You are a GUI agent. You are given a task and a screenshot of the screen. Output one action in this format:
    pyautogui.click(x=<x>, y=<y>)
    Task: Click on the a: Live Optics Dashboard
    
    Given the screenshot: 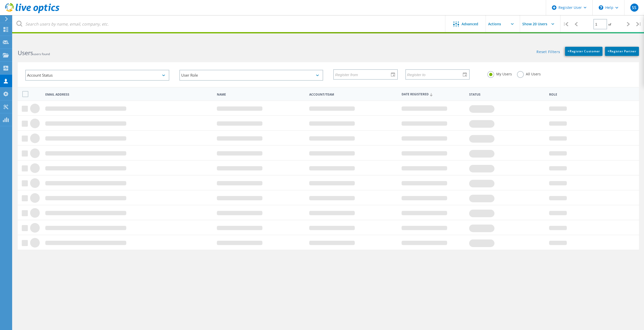 What is the action you would take?
    pyautogui.click(x=33, y=12)
    